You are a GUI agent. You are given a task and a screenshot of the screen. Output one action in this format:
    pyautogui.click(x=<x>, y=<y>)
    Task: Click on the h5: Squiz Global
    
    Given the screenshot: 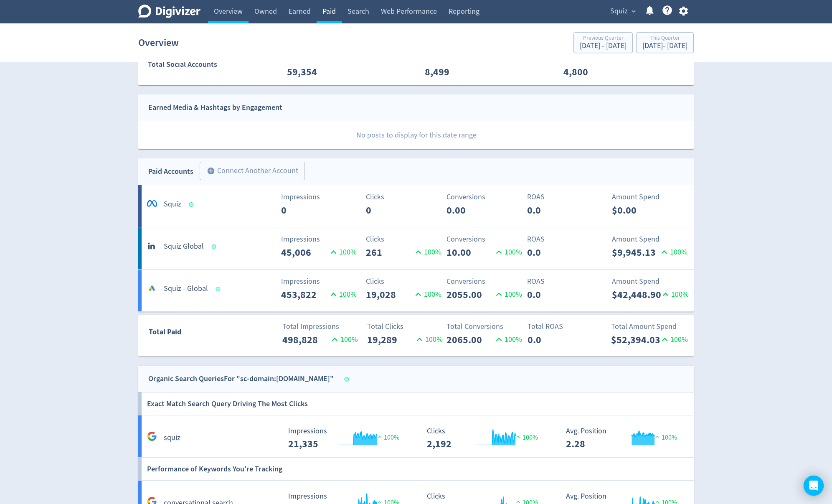 What is the action you would take?
    pyautogui.click(x=184, y=247)
    